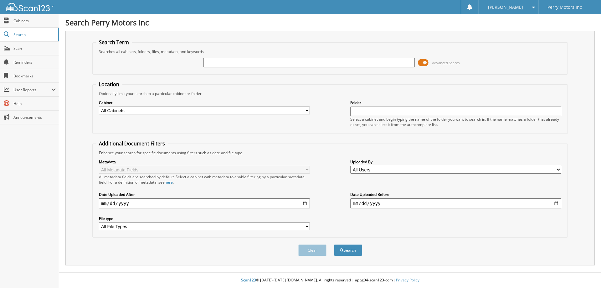 The image size is (601, 288). I want to click on span: Scan123, so click(248, 279).